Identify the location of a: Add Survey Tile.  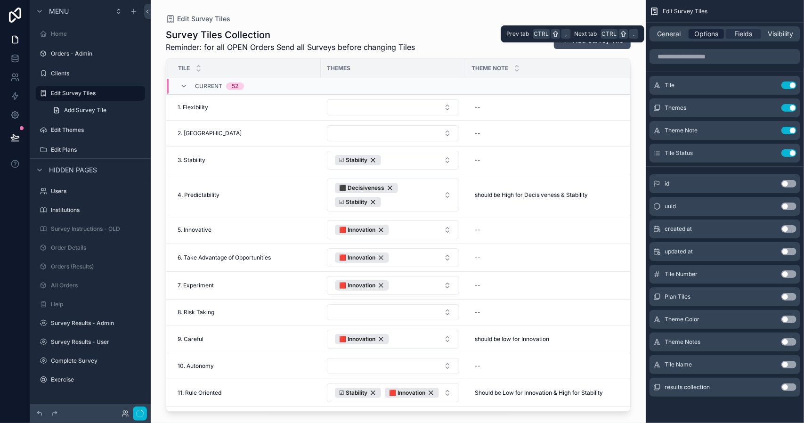
(96, 110).